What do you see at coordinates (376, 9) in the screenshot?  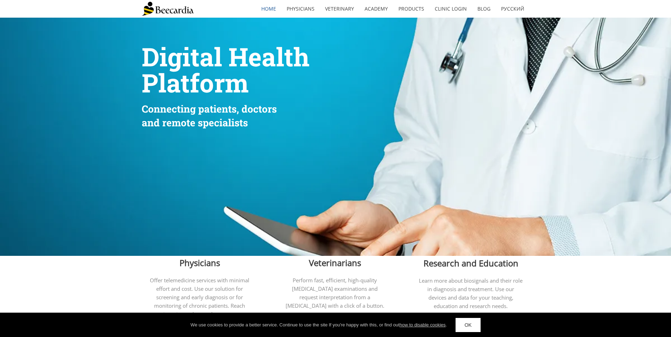 I see `a: Academy` at bounding box center [376, 9].